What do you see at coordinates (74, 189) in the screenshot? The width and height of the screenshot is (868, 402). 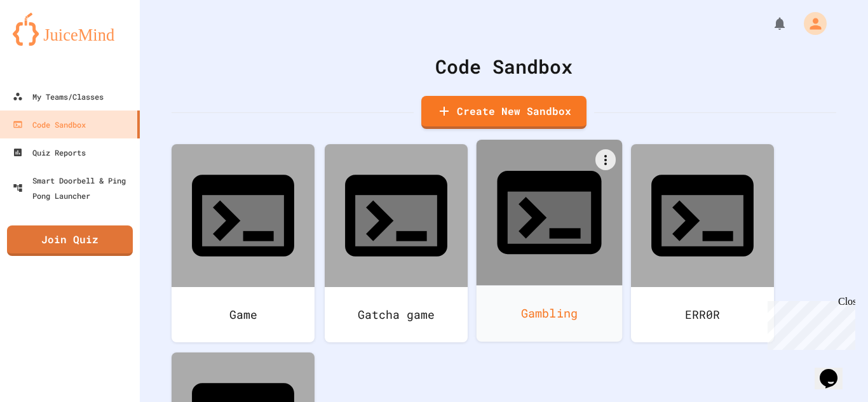 I see `div: Smart Doorbell & Ping Pong Launcher` at bounding box center [74, 189].